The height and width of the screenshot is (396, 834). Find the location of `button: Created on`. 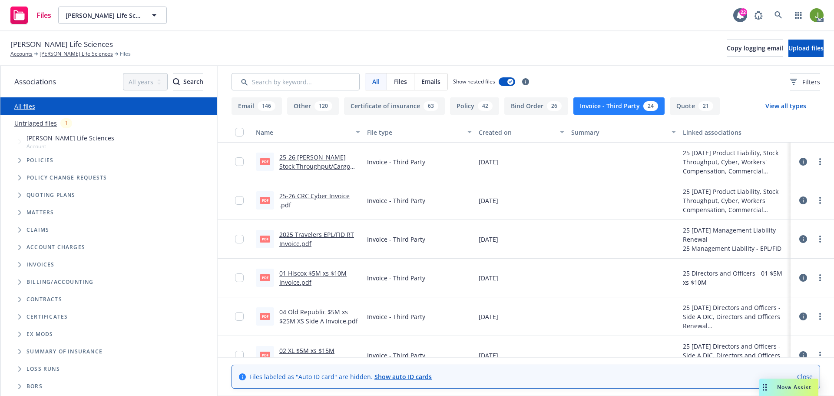

button: Created on is located at coordinates (522, 132).